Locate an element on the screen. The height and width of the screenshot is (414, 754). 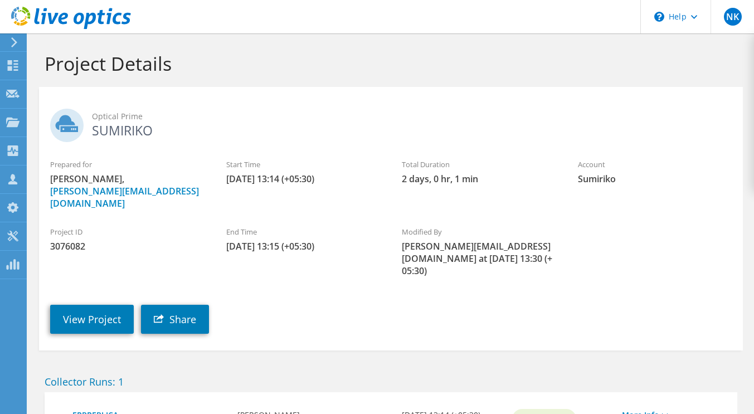
label: Project ID is located at coordinates (127, 232).